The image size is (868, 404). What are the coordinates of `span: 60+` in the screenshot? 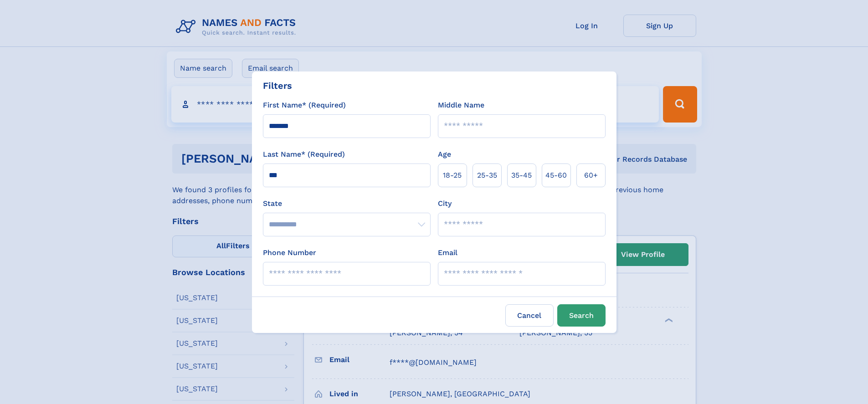 It's located at (591, 175).